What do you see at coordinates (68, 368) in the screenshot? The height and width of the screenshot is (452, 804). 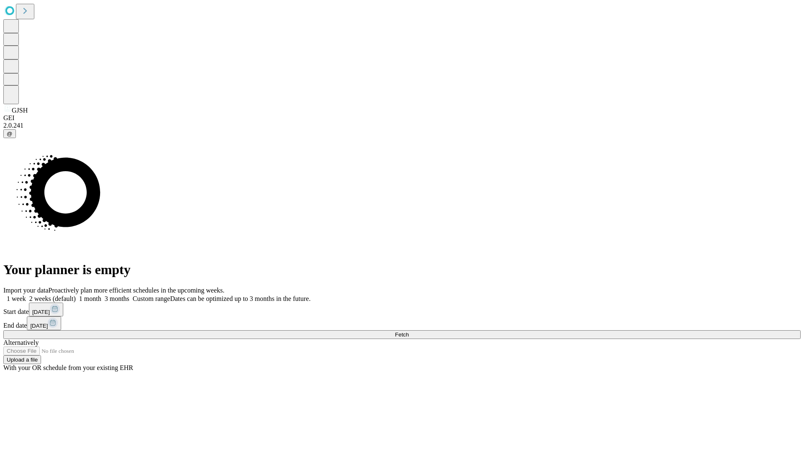 I see `span: With your OR schedule from your existing EHR` at bounding box center [68, 368].